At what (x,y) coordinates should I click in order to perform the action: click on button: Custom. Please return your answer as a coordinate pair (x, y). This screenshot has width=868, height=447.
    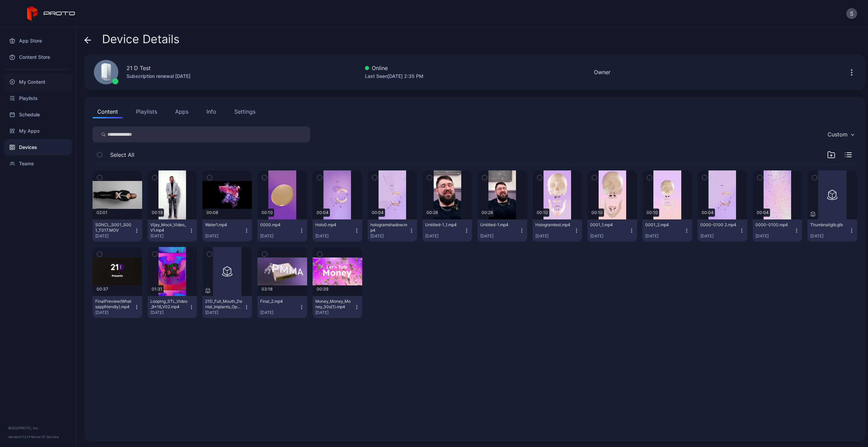
    Looking at the image, I should click on (840, 134).